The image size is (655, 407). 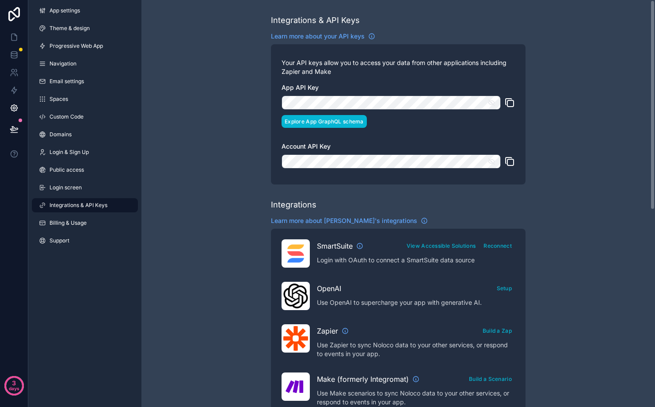 What do you see at coordinates (85, 223) in the screenshot?
I see `a: Billing & Usage` at bounding box center [85, 223].